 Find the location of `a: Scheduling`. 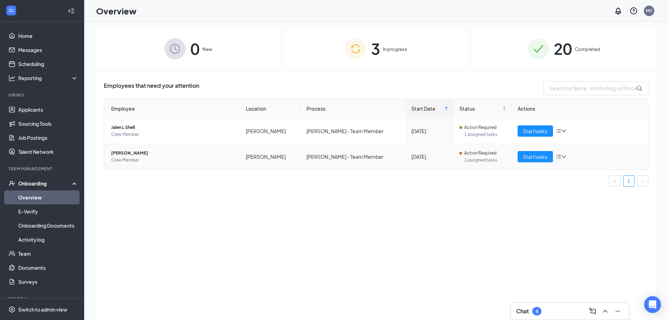

a: Scheduling is located at coordinates (48, 64).